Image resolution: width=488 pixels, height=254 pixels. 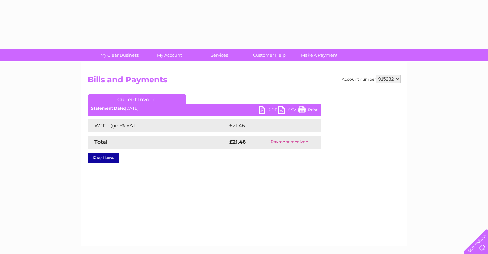 I want to click on td: £21.46, so click(x=267, y=126).